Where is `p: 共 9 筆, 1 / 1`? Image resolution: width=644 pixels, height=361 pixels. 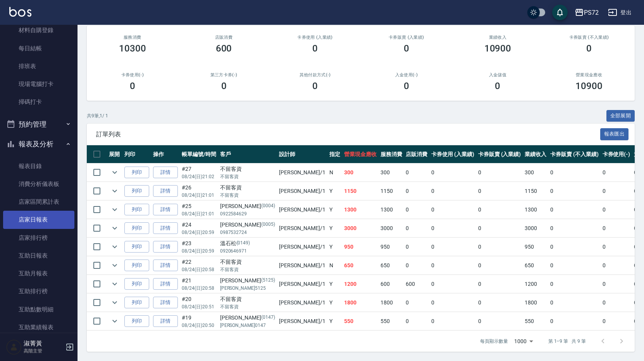
p: 共 9 筆, 1 / 1 is located at coordinates (97, 116).